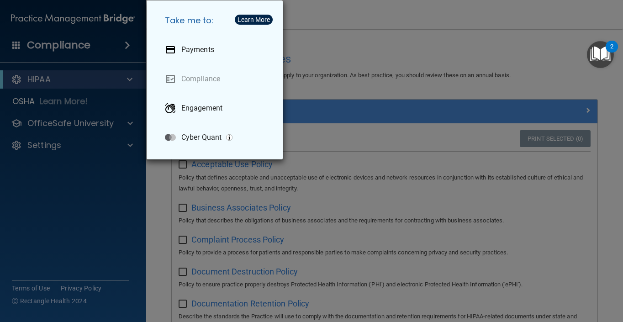 The image size is (623, 322). I want to click on p: Cyber Quant, so click(202, 138).